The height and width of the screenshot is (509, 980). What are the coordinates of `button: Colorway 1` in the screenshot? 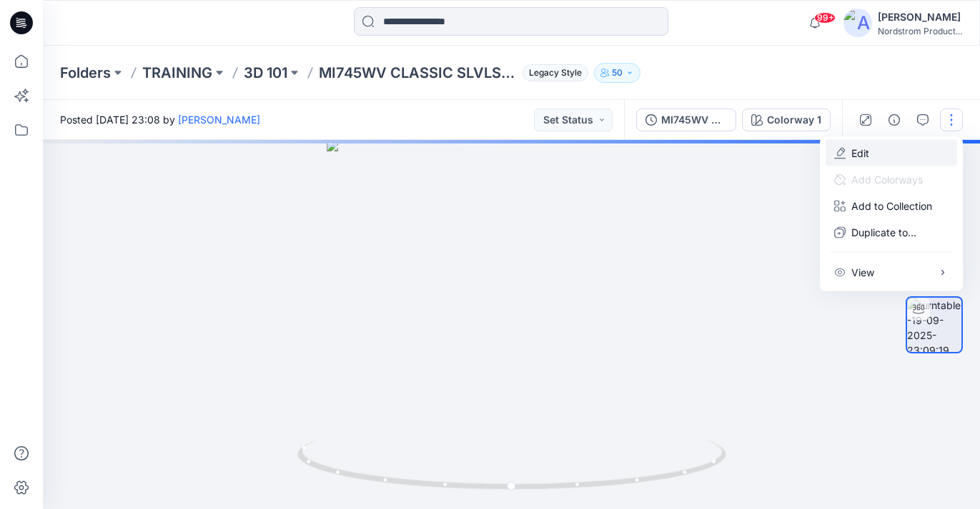 It's located at (787, 120).